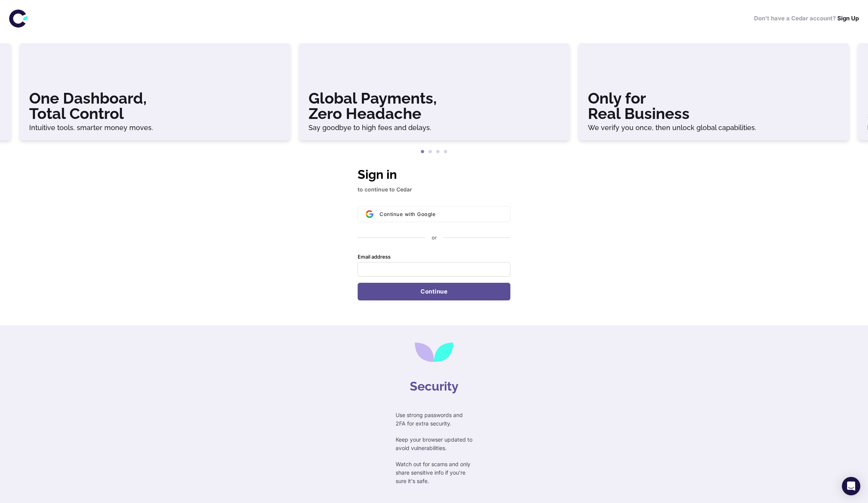 Image resolution: width=868 pixels, height=503 pixels. I want to click on button: 1, so click(423, 152).